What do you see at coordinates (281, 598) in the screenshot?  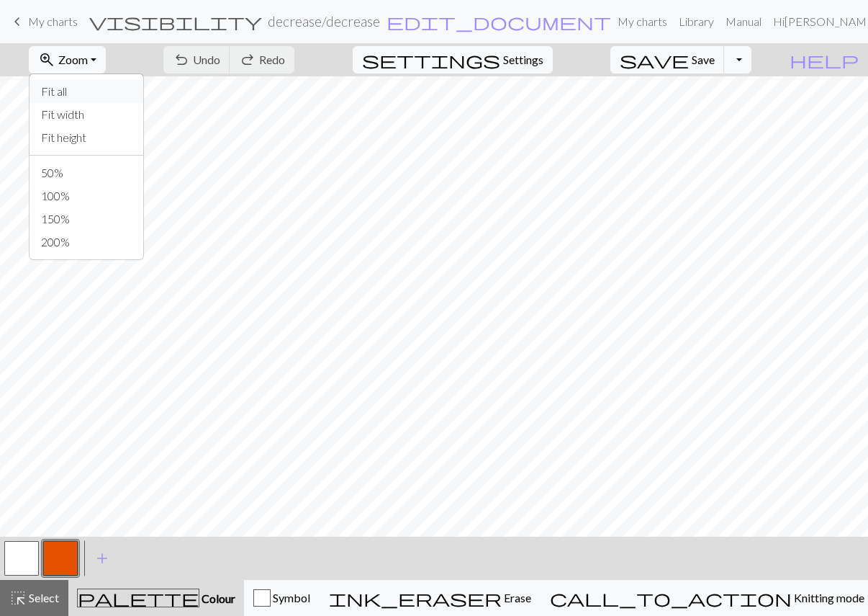 I see `button: Symbol` at bounding box center [281, 598].